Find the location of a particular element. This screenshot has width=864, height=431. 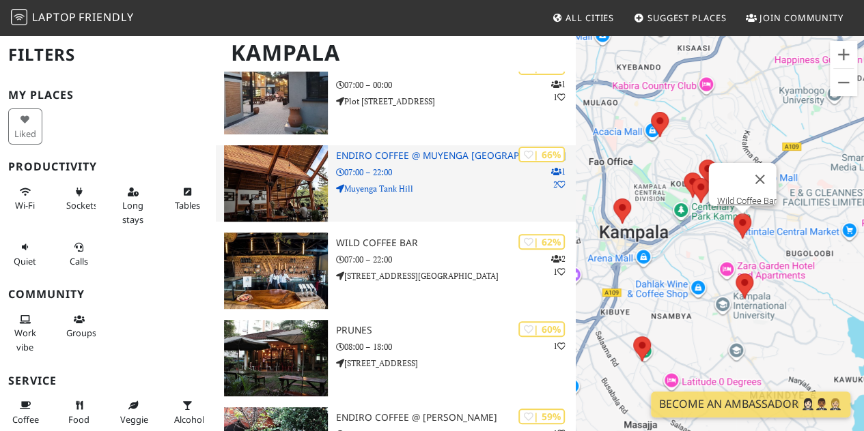

p: 2 1 is located at coordinates (557, 266).